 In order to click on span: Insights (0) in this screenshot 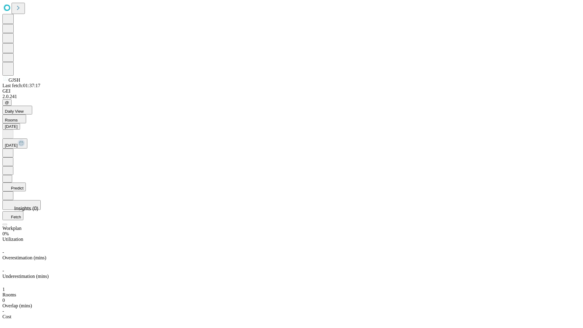, I will do `click(26, 208)`.